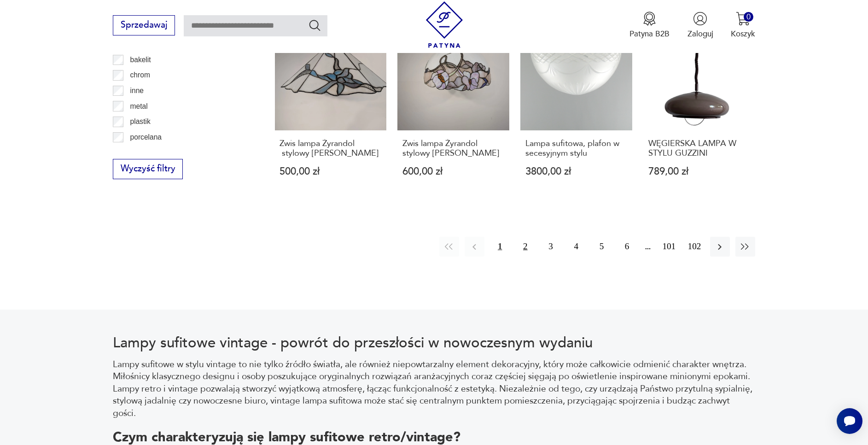 The image size is (868, 445). Describe the element at coordinates (453, 171) in the screenshot. I see `p: 600,00 zł` at that location.